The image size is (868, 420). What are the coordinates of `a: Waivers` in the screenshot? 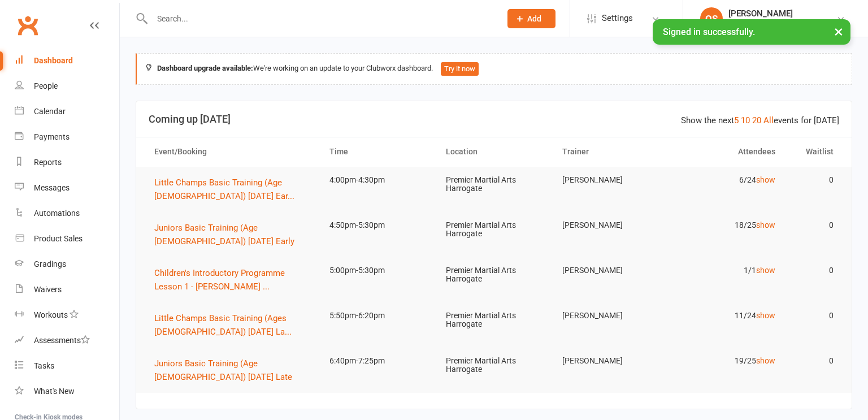 It's located at (66, 290).